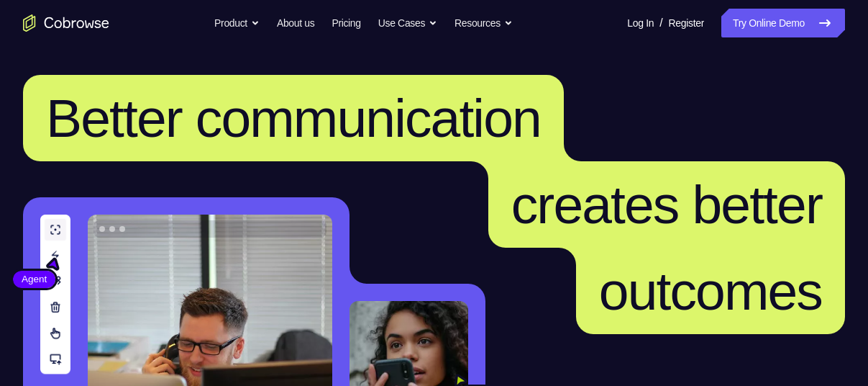 The image size is (868, 386). What do you see at coordinates (293, 118) in the screenshot?
I see `span: Better communication` at bounding box center [293, 118].